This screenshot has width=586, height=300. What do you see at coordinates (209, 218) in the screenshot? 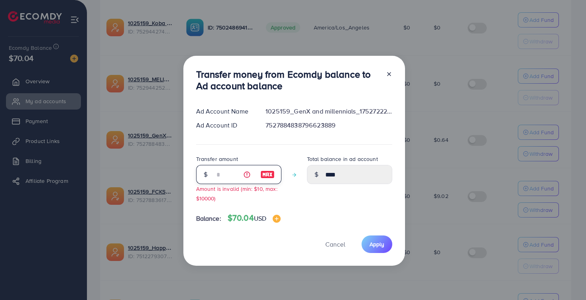
I see `span: Balance:` at bounding box center [209, 218].